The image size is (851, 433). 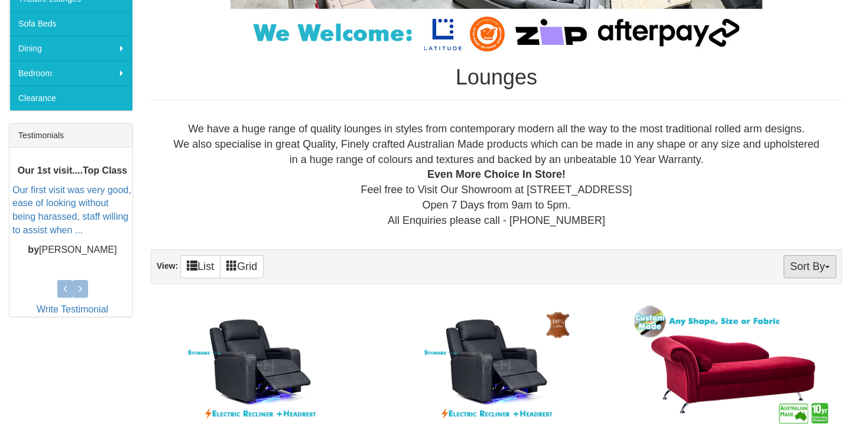 I want to click on img: Dior Chaise Longue, so click(x=732, y=365).